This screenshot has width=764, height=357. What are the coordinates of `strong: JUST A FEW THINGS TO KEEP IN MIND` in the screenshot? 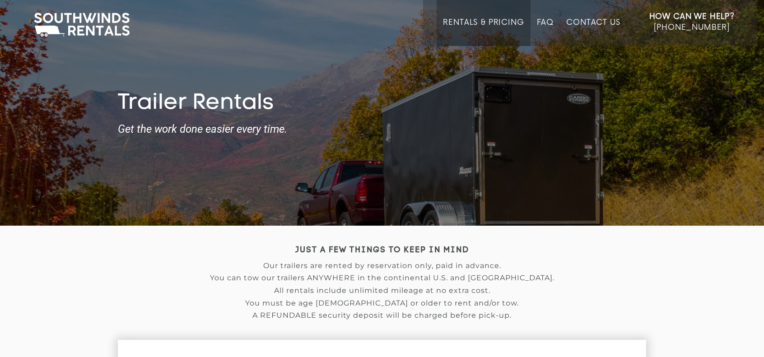 It's located at (382, 250).